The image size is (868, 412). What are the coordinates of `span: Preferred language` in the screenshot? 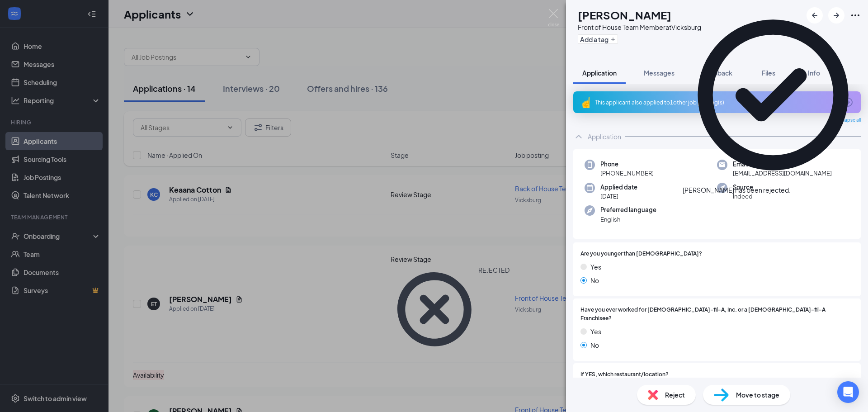 It's located at (629, 210).